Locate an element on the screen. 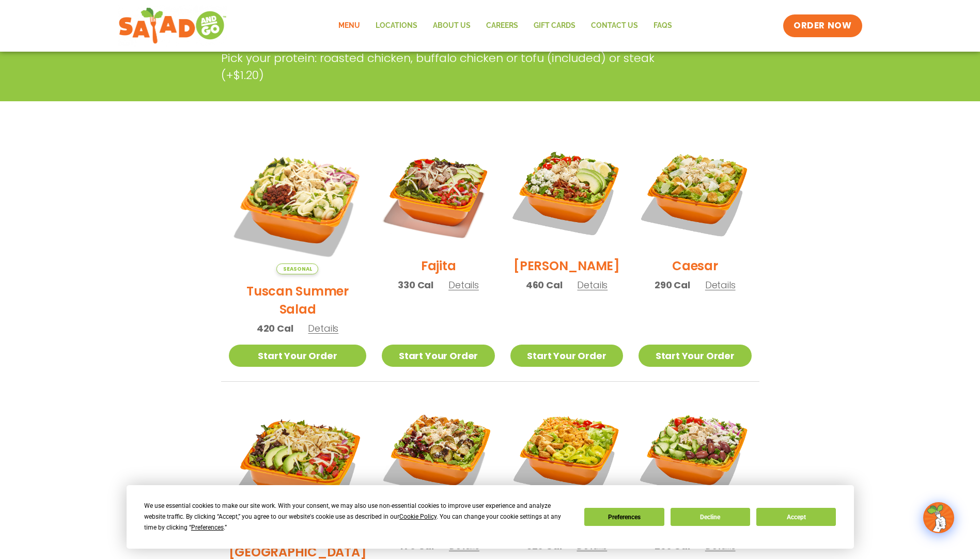  a: Menu is located at coordinates (349, 26).